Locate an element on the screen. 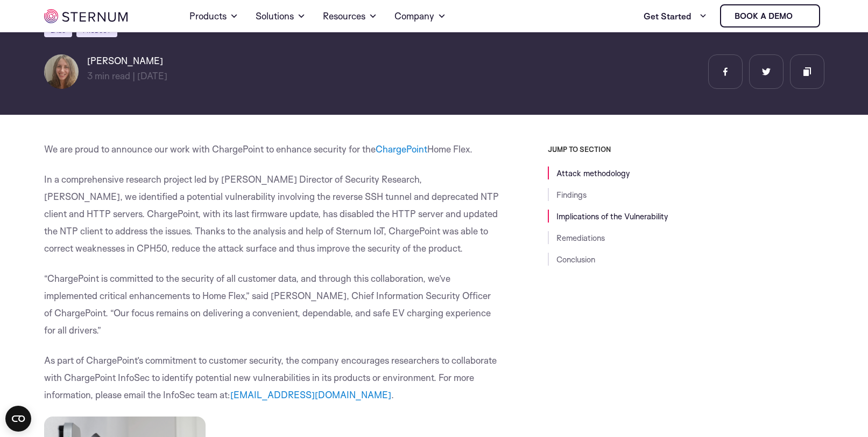 The image size is (868, 437). button: Open CMP widget is located at coordinates (18, 418).